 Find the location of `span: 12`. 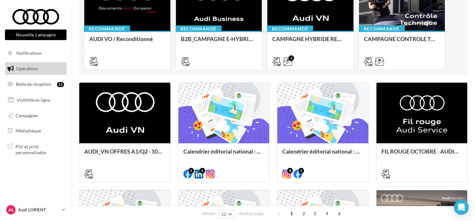

span: 12 is located at coordinates (224, 214).